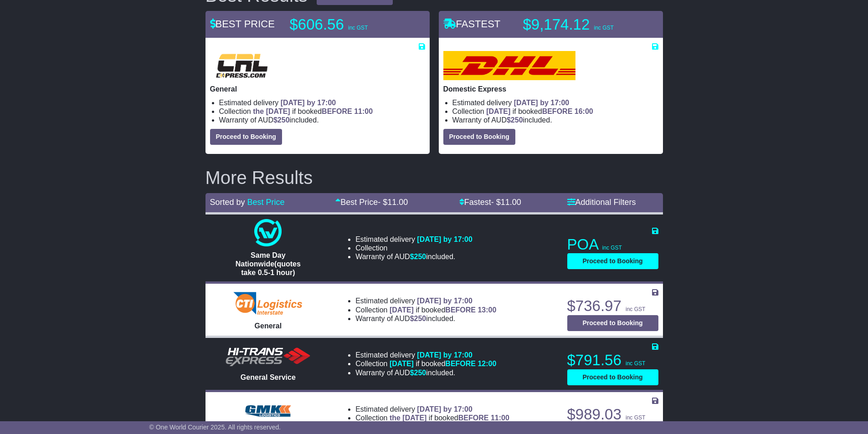 Image resolution: width=868 pixels, height=434 pixels. Describe the element at coordinates (215, 427) in the screenshot. I see `span: © One World Courier 2025. All rights reserved.` at that location.